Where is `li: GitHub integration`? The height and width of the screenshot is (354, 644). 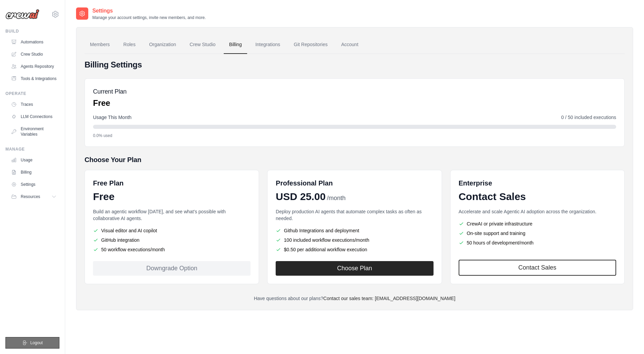 li: GitHub integration is located at coordinates (172, 240).